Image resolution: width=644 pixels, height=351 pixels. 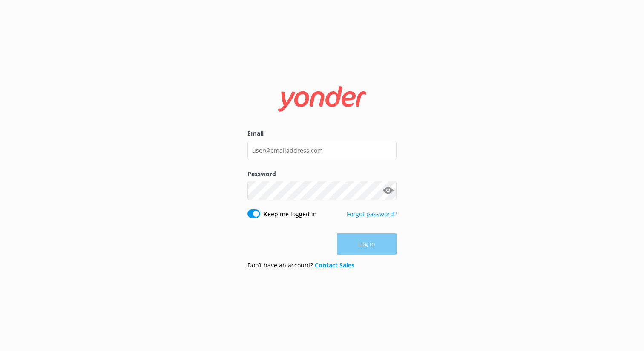 What do you see at coordinates (322, 133) in the screenshot?
I see `label: Email` at bounding box center [322, 133].